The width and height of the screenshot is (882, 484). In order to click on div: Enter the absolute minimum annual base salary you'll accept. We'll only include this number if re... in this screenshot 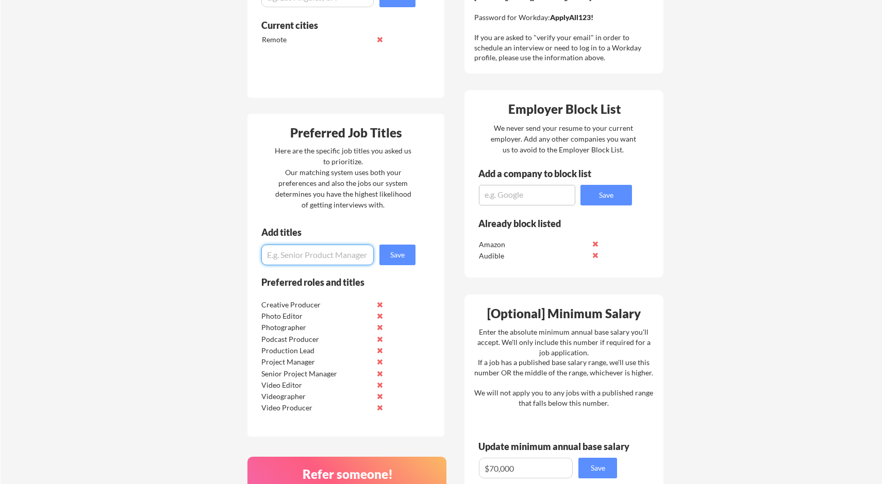, I will do `click(563, 367)`.